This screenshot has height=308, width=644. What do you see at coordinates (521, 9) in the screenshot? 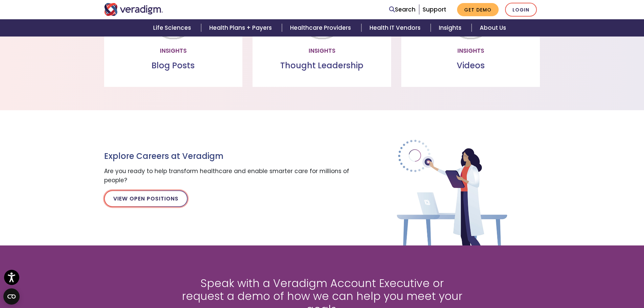
I see `a: Login` at bounding box center [521, 9].